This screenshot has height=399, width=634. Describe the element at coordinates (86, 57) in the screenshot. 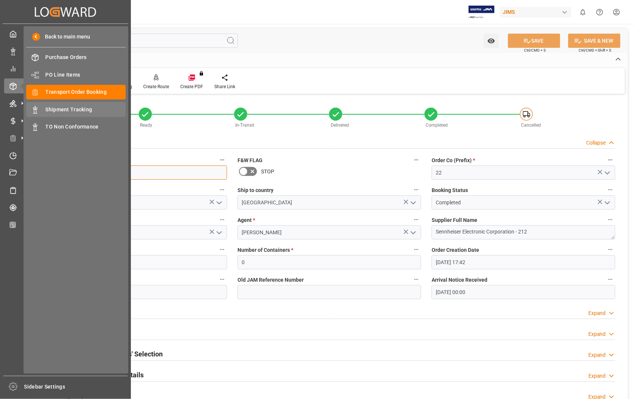

I see `span: Purchase Orders` at that location.